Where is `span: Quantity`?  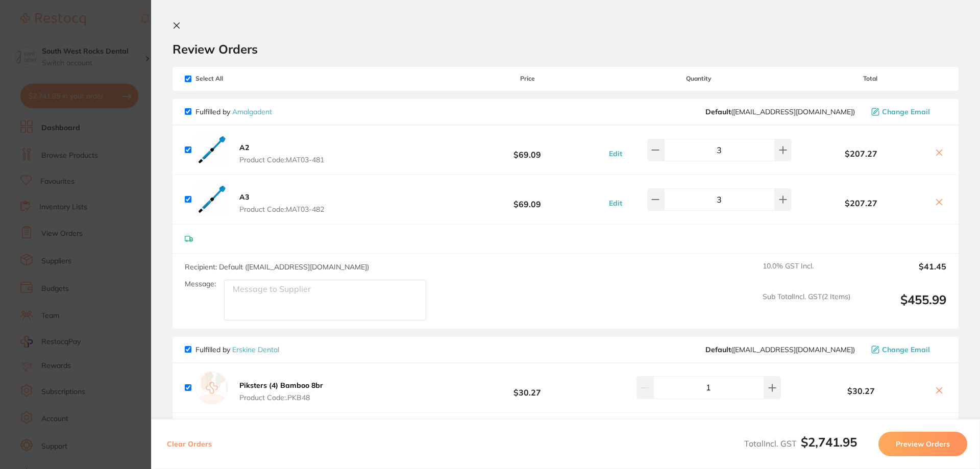
span: Quantity is located at coordinates (698, 78).